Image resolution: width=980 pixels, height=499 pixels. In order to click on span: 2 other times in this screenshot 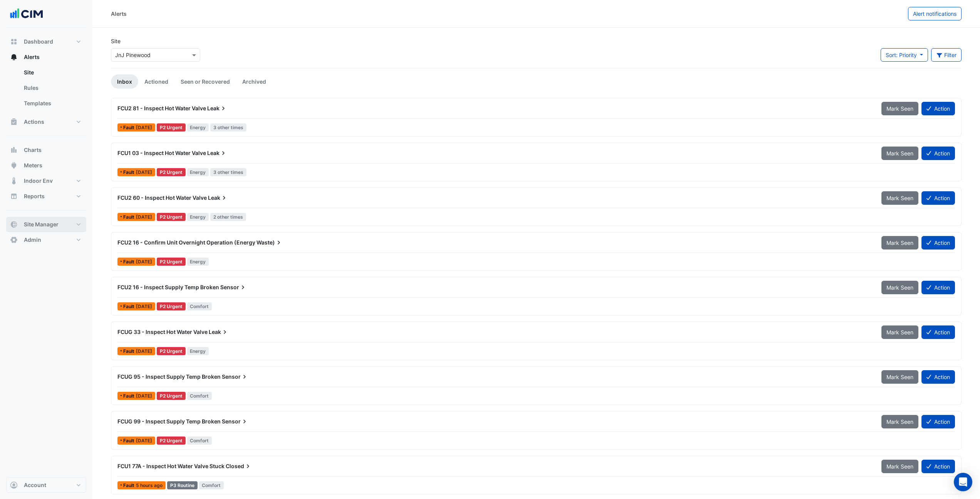, I will do `click(228, 216)`.